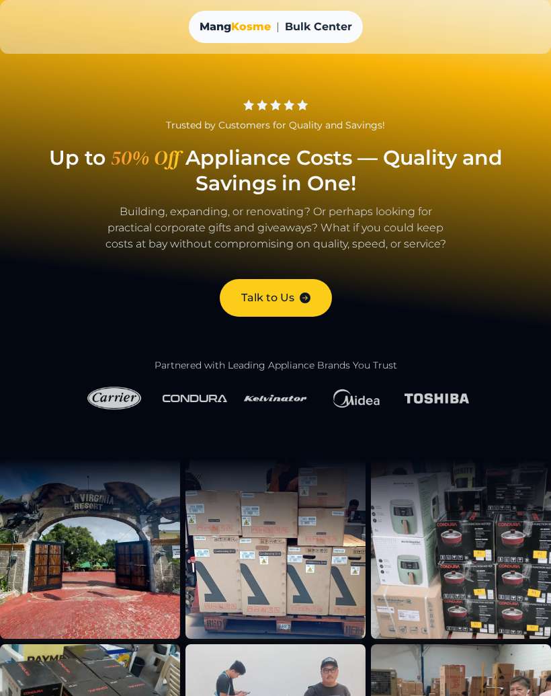 This screenshot has height=696, width=551. I want to click on span: Bulk Center, so click(319, 27).